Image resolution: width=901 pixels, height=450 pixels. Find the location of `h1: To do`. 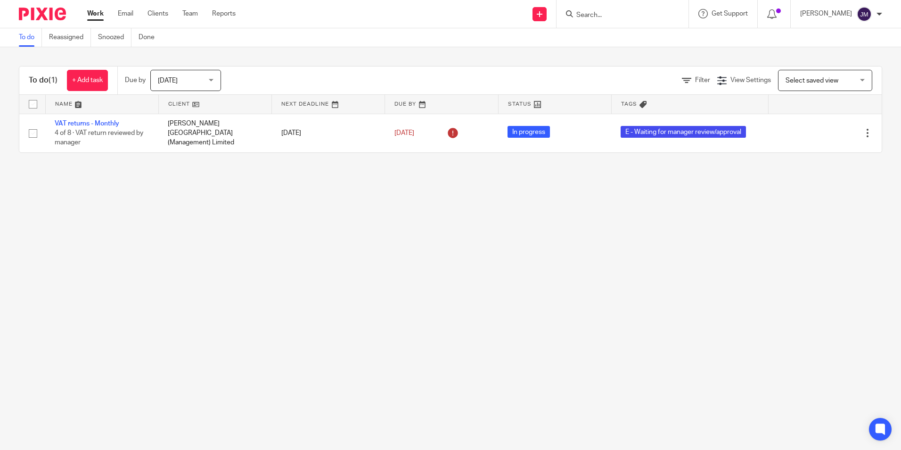

h1: To do is located at coordinates (43, 80).